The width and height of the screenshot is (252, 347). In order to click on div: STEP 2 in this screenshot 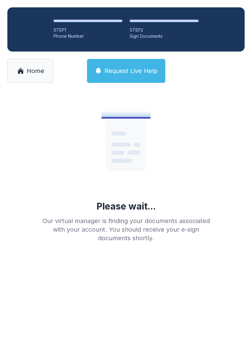, I will do `click(164, 30)`.